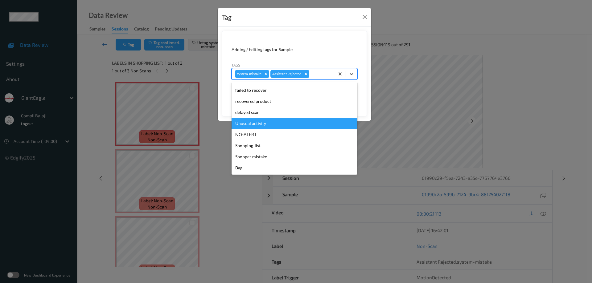 Image resolution: width=592 pixels, height=283 pixels. What do you see at coordinates (249, 74) in the screenshot?
I see `div: system-mistake` at bounding box center [249, 74].